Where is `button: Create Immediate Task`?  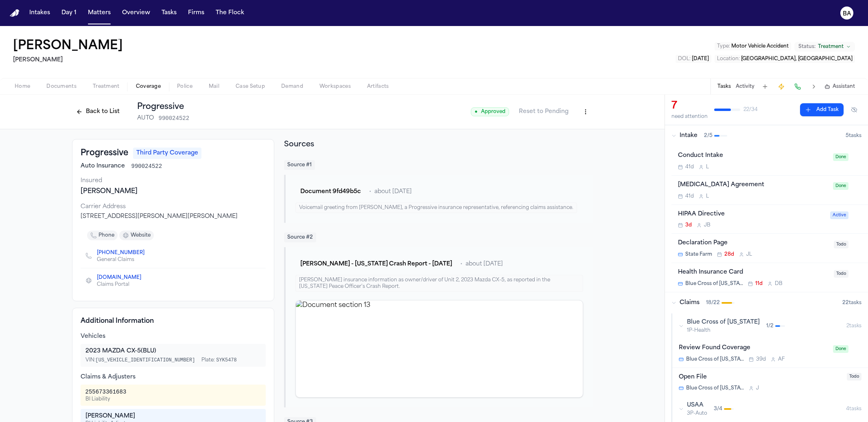
button: Create Immediate Task is located at coordinates (781, 87).